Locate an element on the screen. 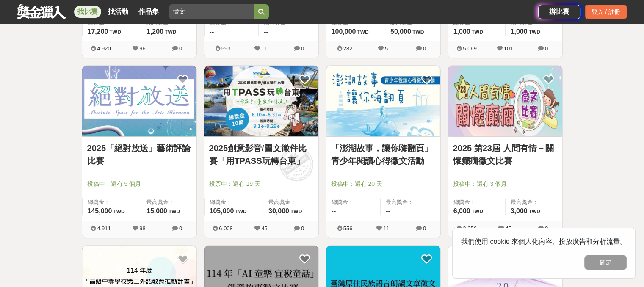 The height and width of the screenshot is (287, 644). span: 2,256 is located at coordinates (470, 228).